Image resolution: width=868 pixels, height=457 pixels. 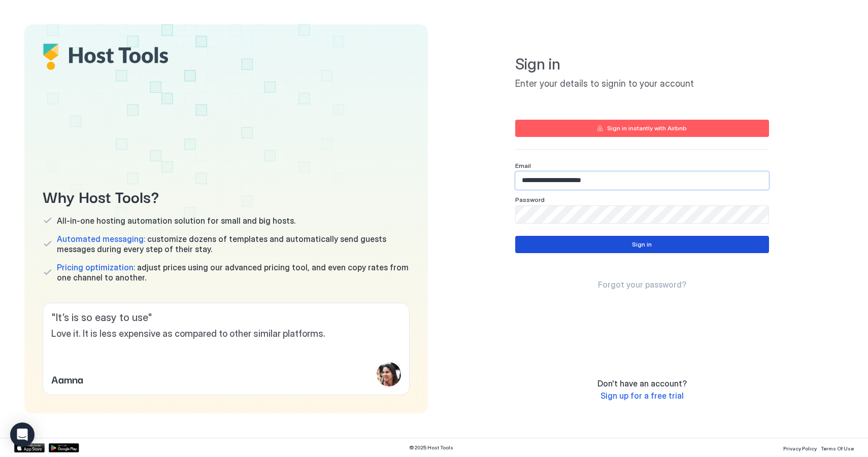 I want to click on span: customize dozens of templates and automatically send guests messages during every step of their s..., so click(x=233, y=244).